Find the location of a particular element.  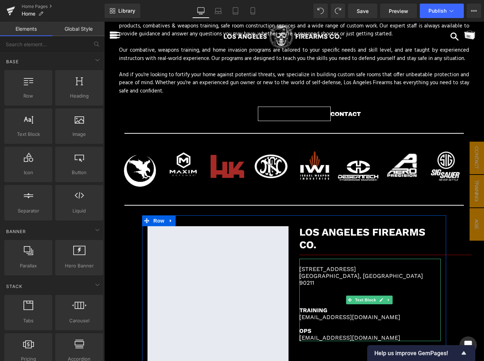

span: Banner is located at coordinates (16, 231).